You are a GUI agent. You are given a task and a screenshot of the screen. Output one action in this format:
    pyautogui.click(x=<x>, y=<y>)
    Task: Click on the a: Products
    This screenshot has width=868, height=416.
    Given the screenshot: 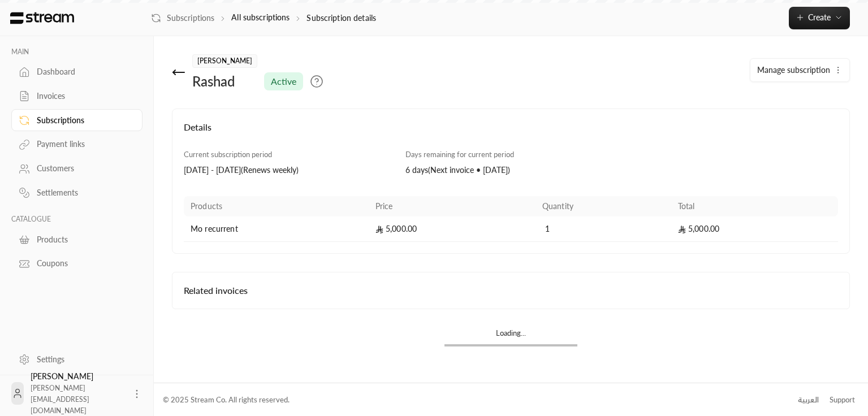 What is the action you would take?
    pyautogui.click(x=77, y=239)
    